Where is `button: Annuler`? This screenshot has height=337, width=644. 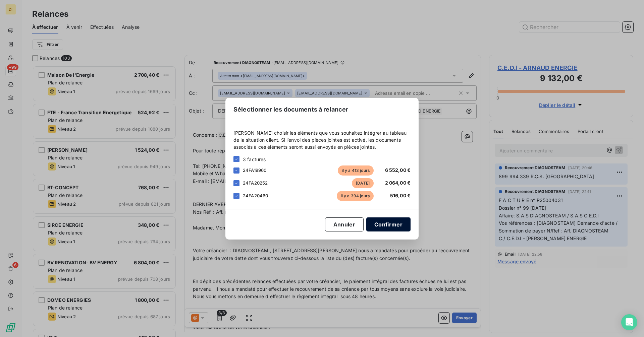 button: Annuler is located at coordinates (344, 224).